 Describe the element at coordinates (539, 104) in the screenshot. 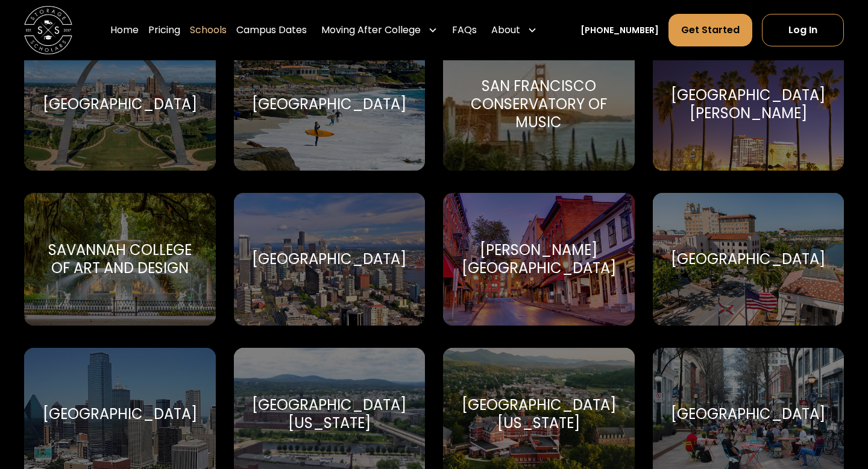

I see `div: San Francisco Conservatory of Music` at that location.